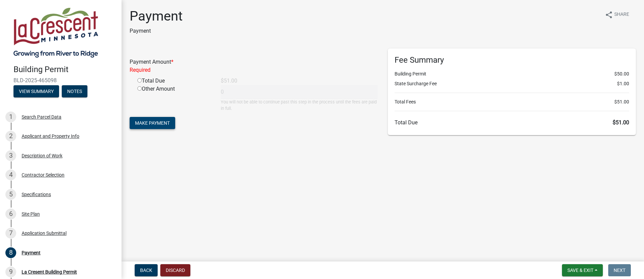  What do you see at coordinates (11, 195) in the screenshot?
I see `div: 5` at bounding box center [11, 195].